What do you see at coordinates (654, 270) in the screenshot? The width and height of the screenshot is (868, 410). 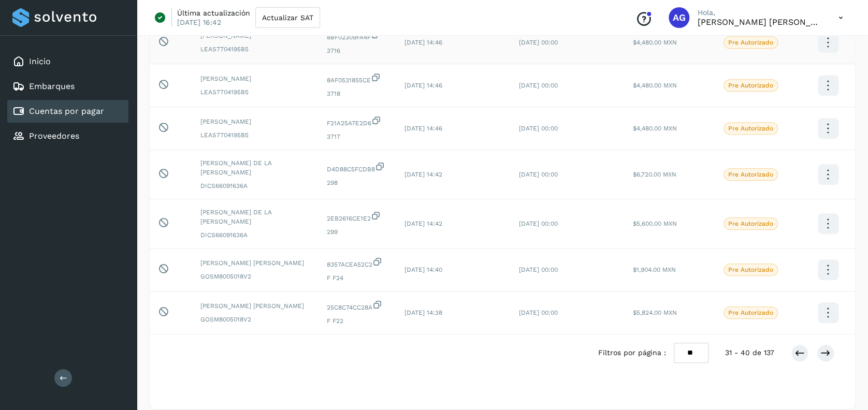 I see `span: $1,904.00 MXN` at bounding box center [654, 270].